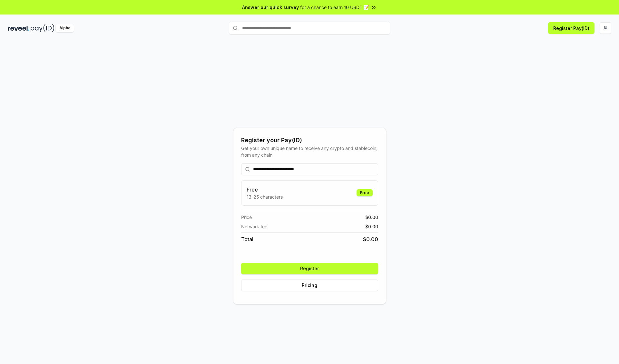 This screenshot has height=364, width=619. Describe the element at coordinates (246, 217) in the screenshot. I see `span: Price` at that location.